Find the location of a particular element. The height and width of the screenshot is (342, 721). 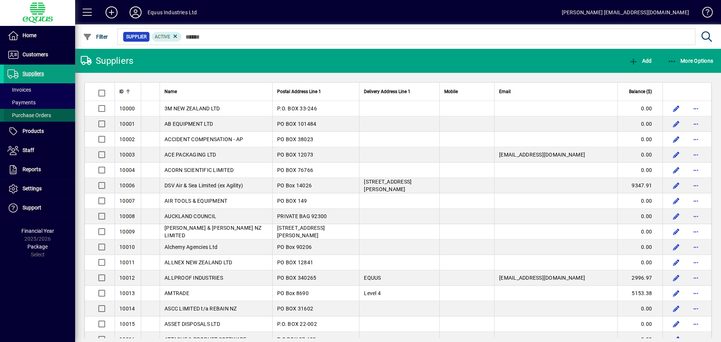

div: Suppliers is located at coordinates (107, 61).